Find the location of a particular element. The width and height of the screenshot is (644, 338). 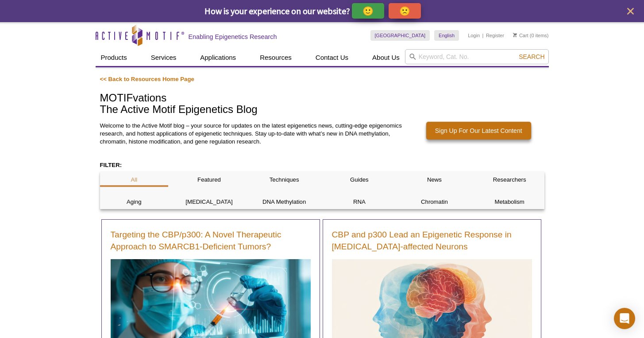

button: Search is located at coordinates (532, 56).